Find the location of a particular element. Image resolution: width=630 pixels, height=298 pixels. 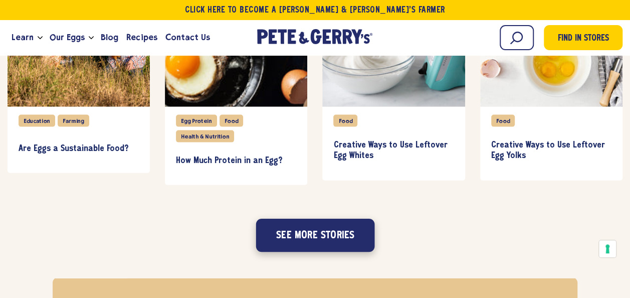

span: Recipes is located at coordinates (141, 37).